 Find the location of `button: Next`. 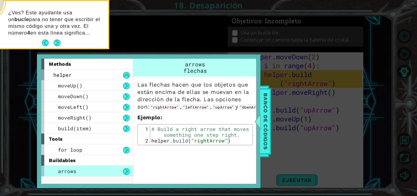

button: Next is located at coordinates (57, 43).